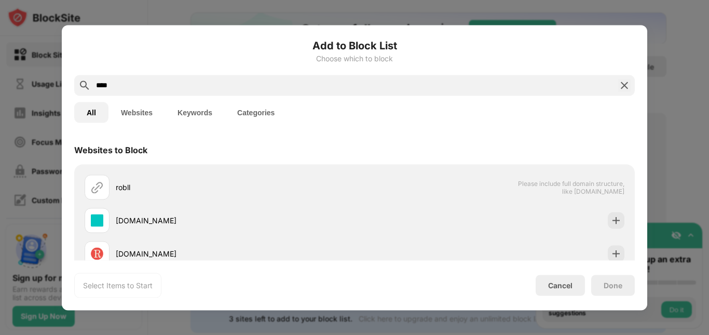 The width and height of the screenshot is (709, 335). I want to click on div: robll, so click(235, 187).